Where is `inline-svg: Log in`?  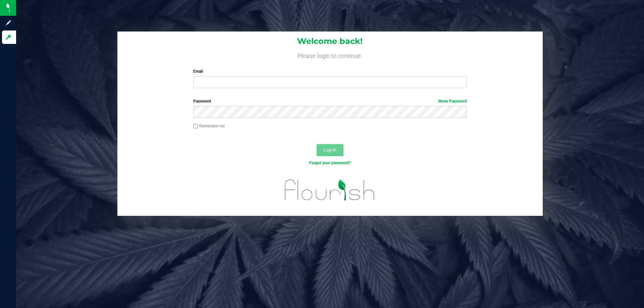 inline-svg: Log in is located at coordinates (9, 37).